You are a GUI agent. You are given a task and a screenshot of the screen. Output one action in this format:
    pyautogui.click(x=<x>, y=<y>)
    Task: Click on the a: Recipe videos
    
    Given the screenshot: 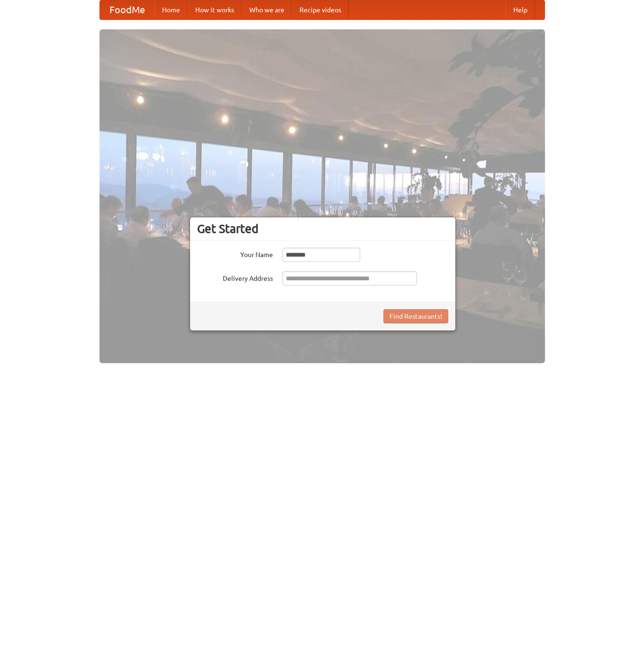 What is the action you would take?
    pyautogui.click(x=320, y=10)
    